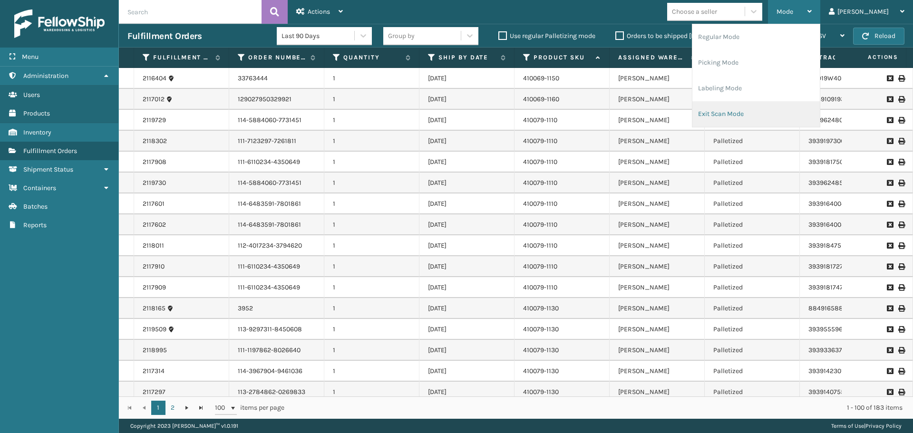 The width and height of the screenshot is (913, 433). Describe the element at coordinates (154, 99) in the screenshot. I see `a: 2117012` at that location.